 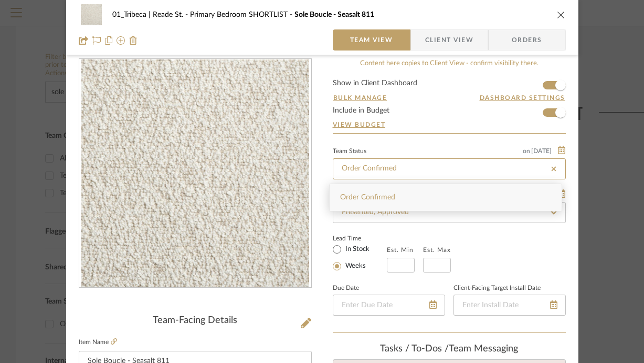 What do you see at coordinates (91, 15) in the screenshot?
I see `img: e04584f1-7859-46d7-99a6-f34dec9a6fd2_48x40.jpg` at bounding box center [91, 15].